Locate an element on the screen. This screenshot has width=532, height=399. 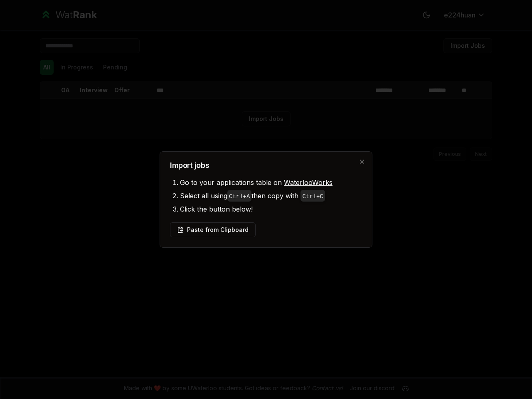
li: Select all using then copy with is located at coordinates (271, 196).